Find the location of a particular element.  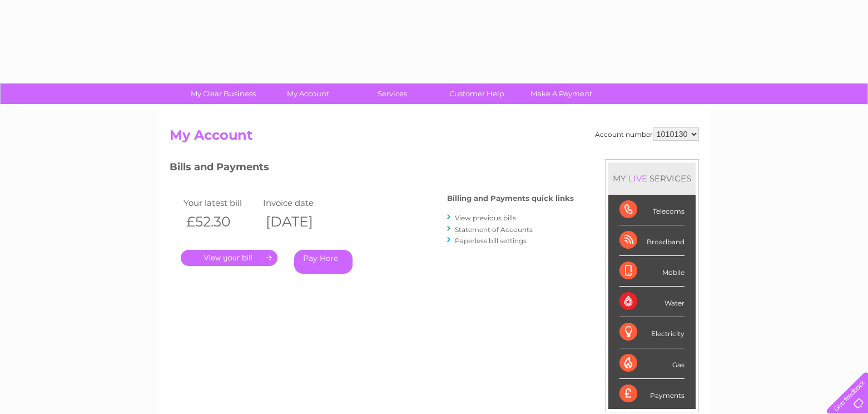

td: Invoice date is located at coordinates (300, 203).